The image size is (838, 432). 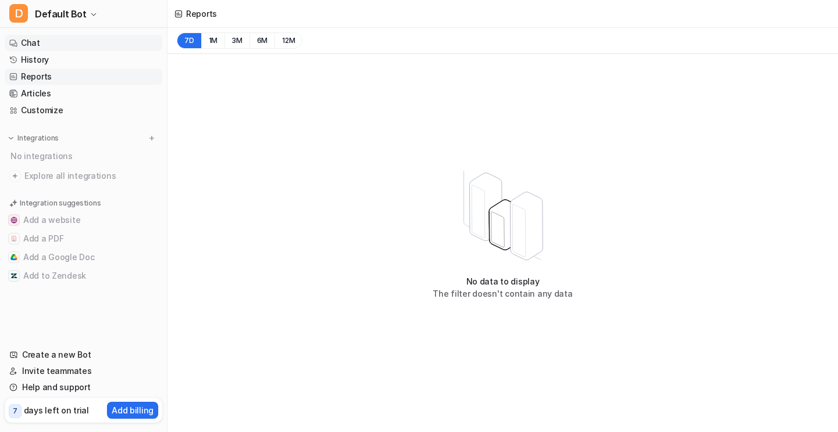 What do you see at coordinates (83, 176) in the screenshot?
I see `a: Explore all integrations` at bounding box center [83, 176].